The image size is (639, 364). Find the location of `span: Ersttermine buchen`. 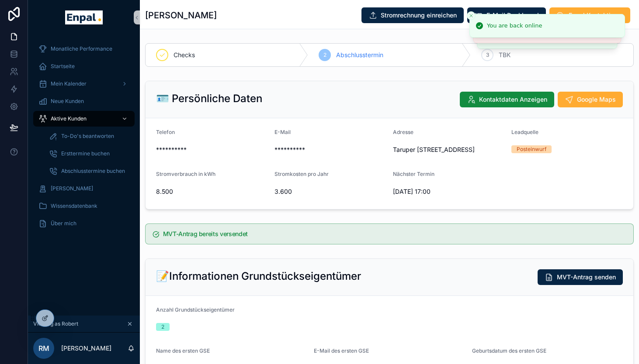

span: Ersttermine buchen is located at coordinates (85, 154).